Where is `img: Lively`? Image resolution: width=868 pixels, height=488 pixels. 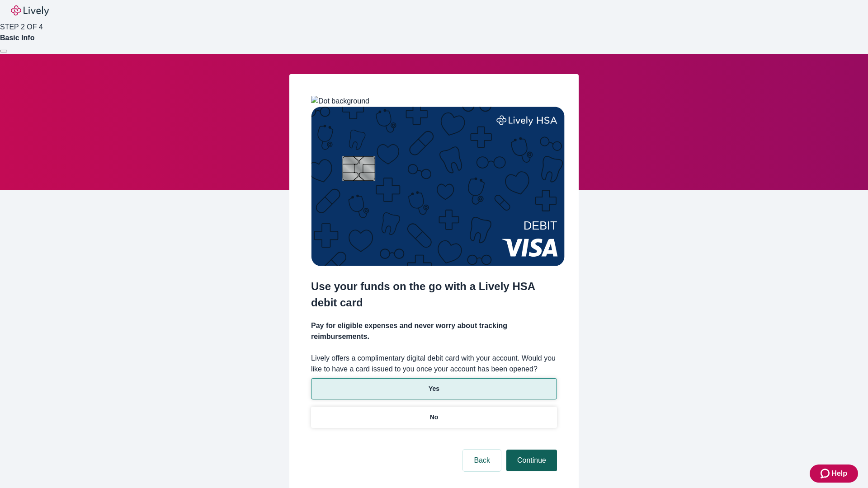
img: Lively is located at coordinates (30, 11).